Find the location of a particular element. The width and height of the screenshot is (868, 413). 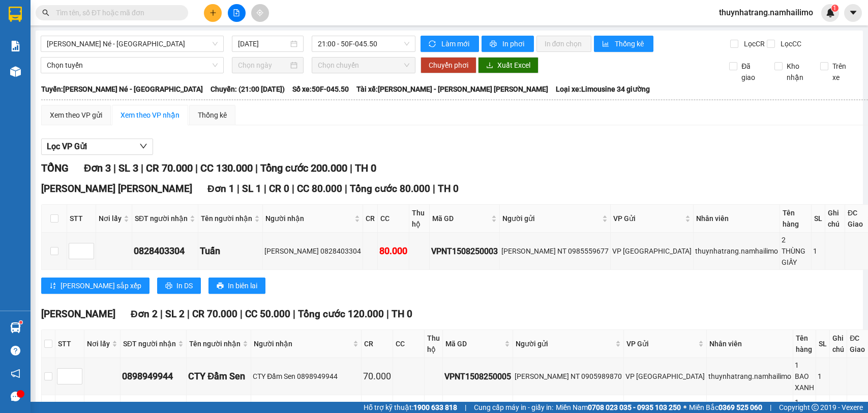

button: bar-chartThống kê is located at coordinates (623, 43).